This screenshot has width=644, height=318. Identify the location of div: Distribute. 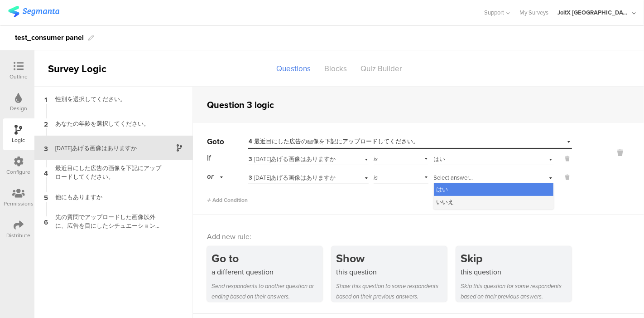
(18, 235).